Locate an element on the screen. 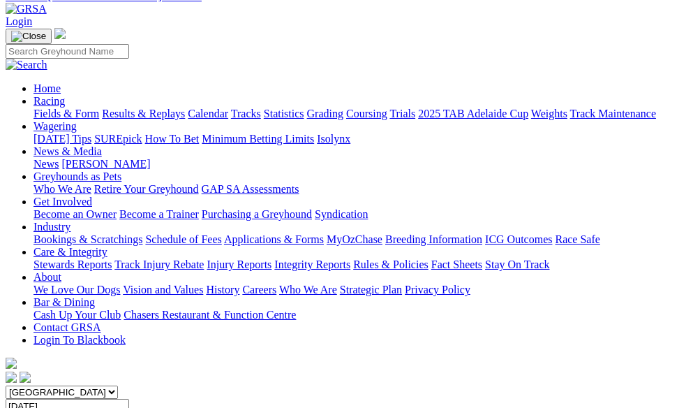 This screenshot has width=693, height=408. a: Track Injury Rebate is located at coordinates (159, 264).